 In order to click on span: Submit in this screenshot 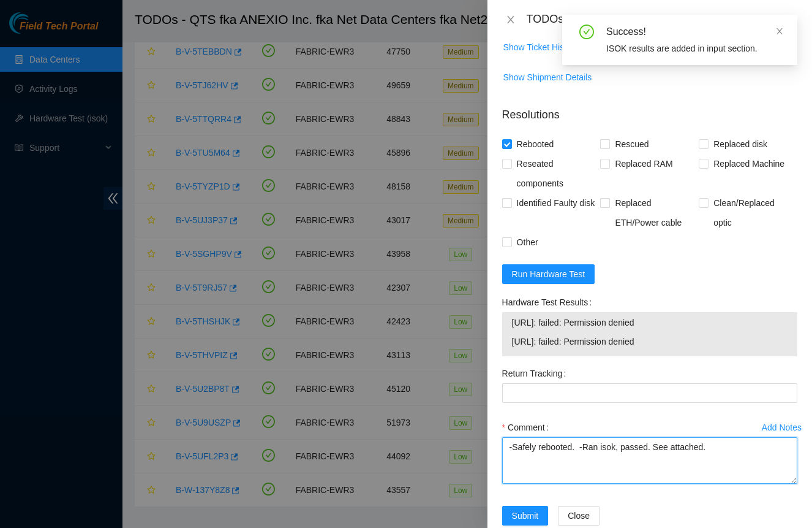, I will do `click(525, 516)`.